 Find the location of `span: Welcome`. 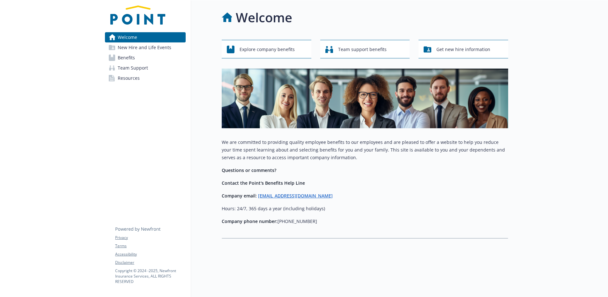

span: Welcome is located at coordinates (127, 37).